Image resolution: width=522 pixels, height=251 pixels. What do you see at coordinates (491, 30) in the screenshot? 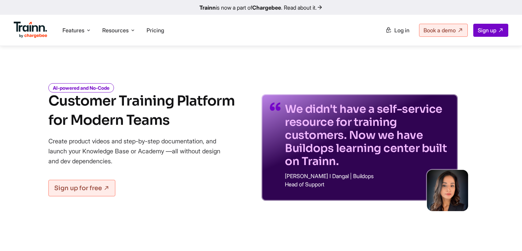
I see `a: Sign up` at bounding box center [491, 30].